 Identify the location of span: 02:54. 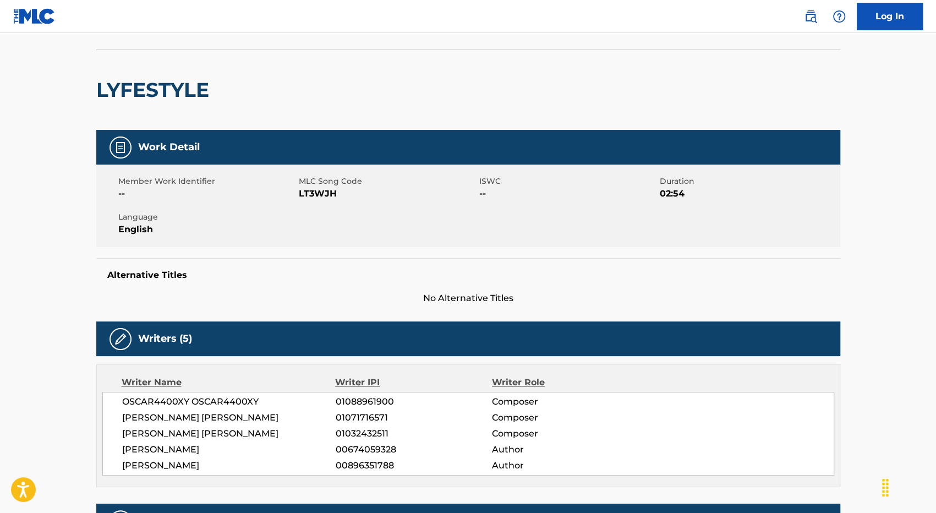
(749, 194).